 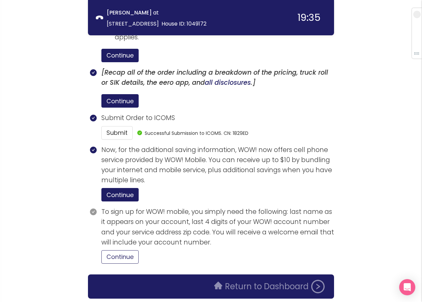 I want to click on button: Return to Dashboard, so click(x=269, y=286).